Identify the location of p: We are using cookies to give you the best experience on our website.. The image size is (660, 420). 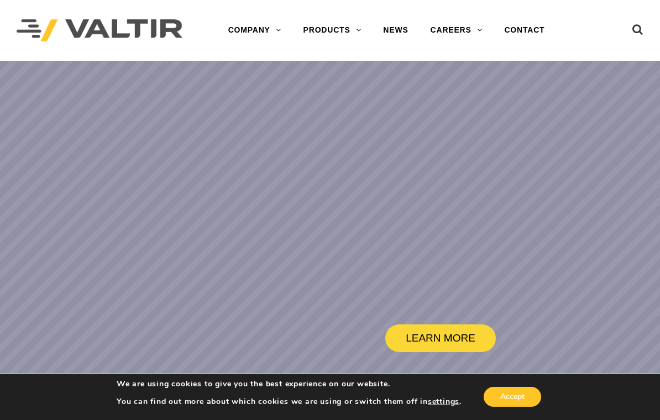
(289, 384).